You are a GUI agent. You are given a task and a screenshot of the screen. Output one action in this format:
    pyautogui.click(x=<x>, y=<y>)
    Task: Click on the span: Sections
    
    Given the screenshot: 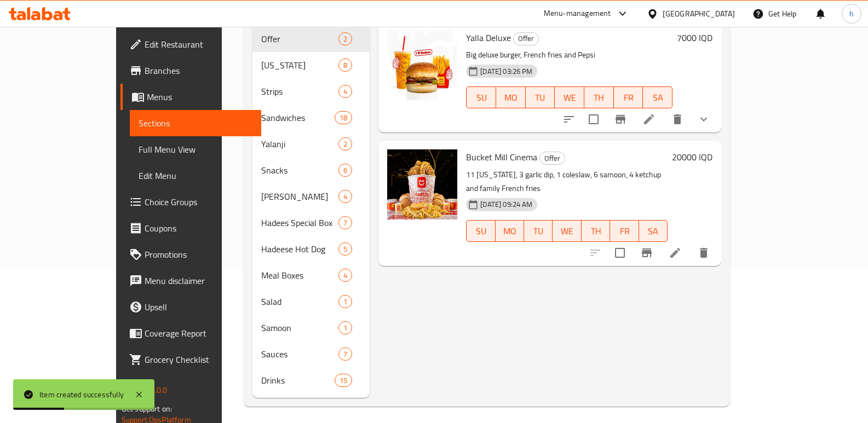 What is the action you would take?
    pyautogui.click(x=195, y=123)
    